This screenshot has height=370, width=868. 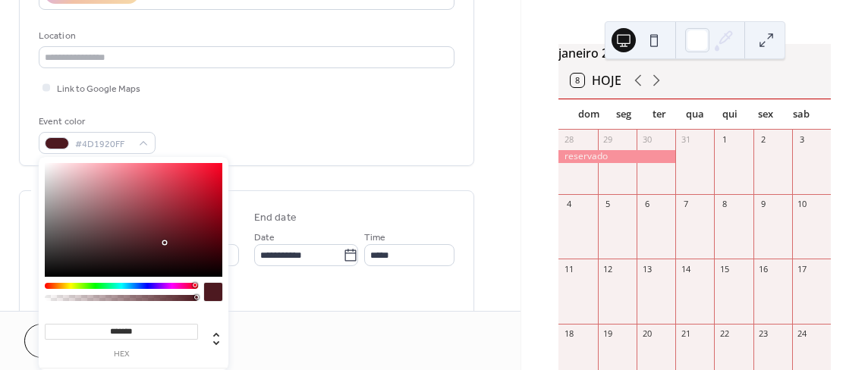 What do you see at coordinates (588, 114) in the screenshot?
I see `div: dom` at bounding box center [588, 114].